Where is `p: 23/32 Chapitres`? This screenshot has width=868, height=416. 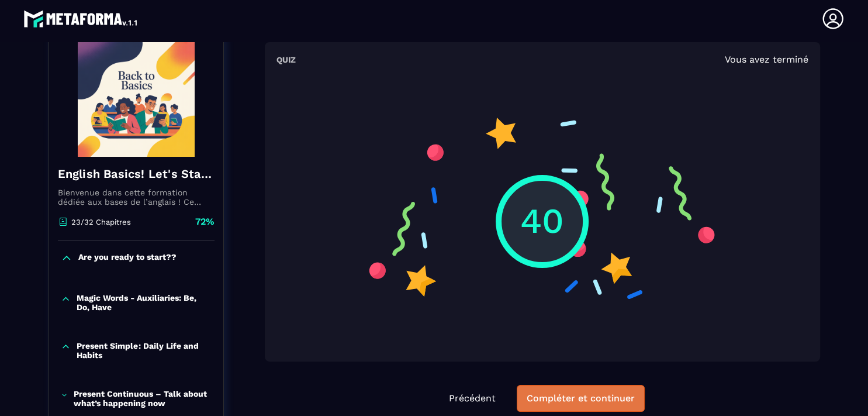
p: 23/32 Chapitres is located at coordinates (101, 222).